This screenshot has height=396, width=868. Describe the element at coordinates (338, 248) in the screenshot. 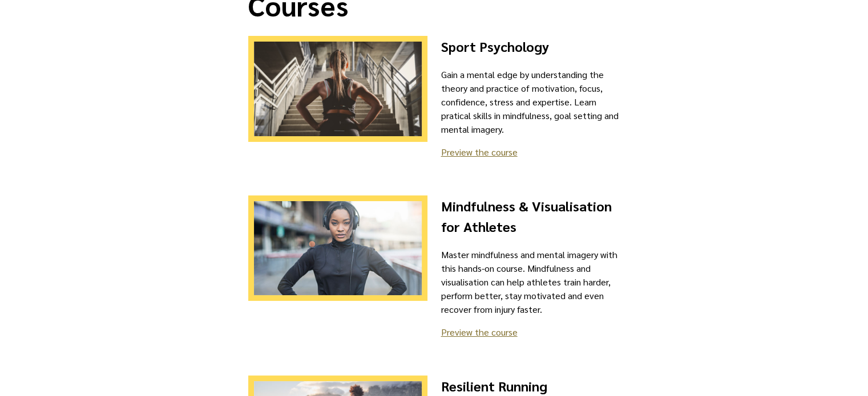

I see `img: Mindfulness & Visualisation for Athletes course` at that location.